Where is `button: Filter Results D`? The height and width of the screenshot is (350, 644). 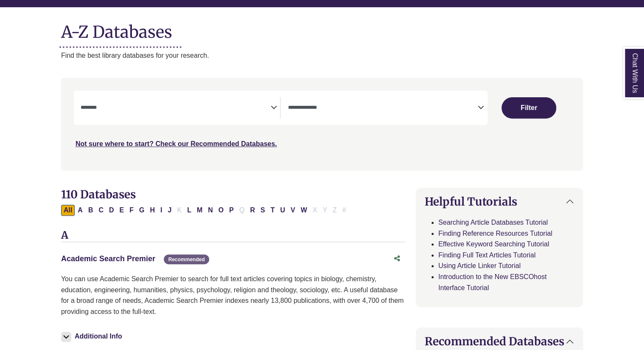
button: Filter Results D is located at coordinates (111, 210).